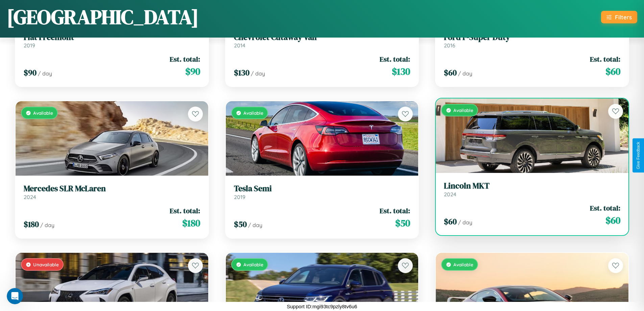 This screenshot has height=311, width=644. I want to click on a: Ford F-Super Duty2016, so click(532, 41).